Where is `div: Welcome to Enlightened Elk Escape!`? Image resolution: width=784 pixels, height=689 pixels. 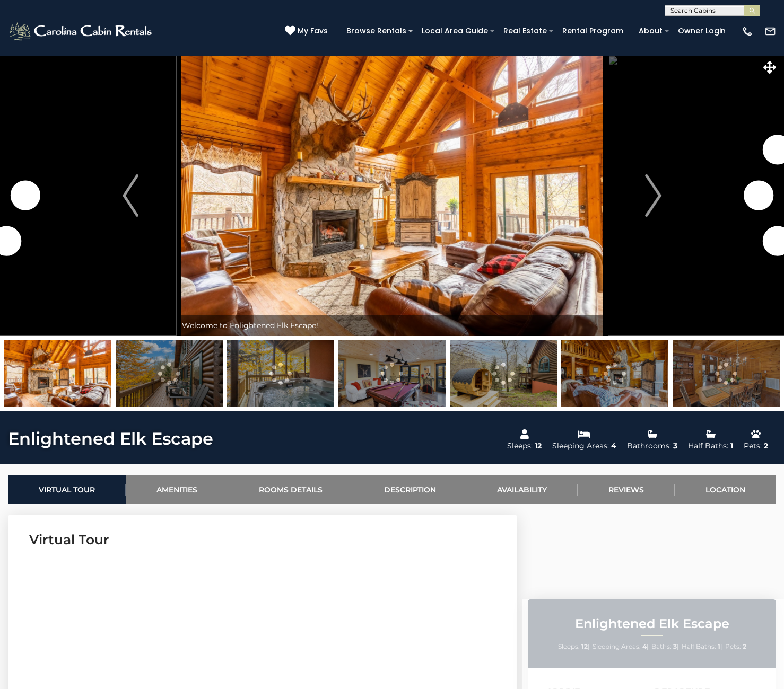
div: Welcome to Enlightened Elk Escape! is located at coordinates (392, 326).